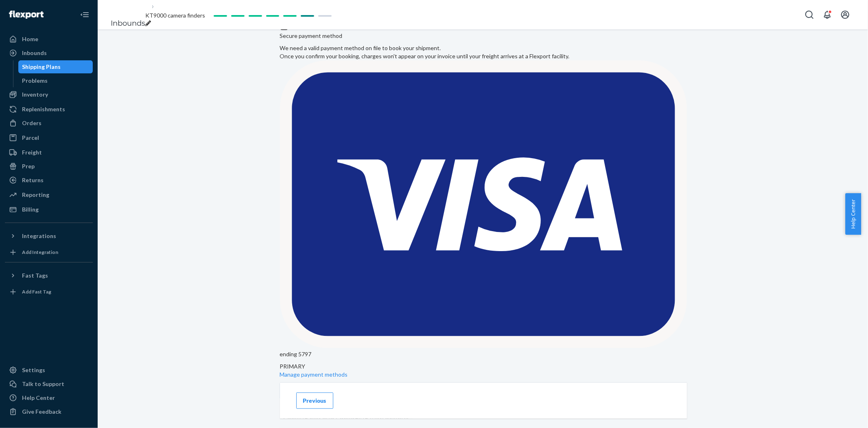 The height and width of the screenshot is (428, 868). Describe the element at coordinates (35, 275) in the screenshot. I see `div: Fast Tags` at that location.